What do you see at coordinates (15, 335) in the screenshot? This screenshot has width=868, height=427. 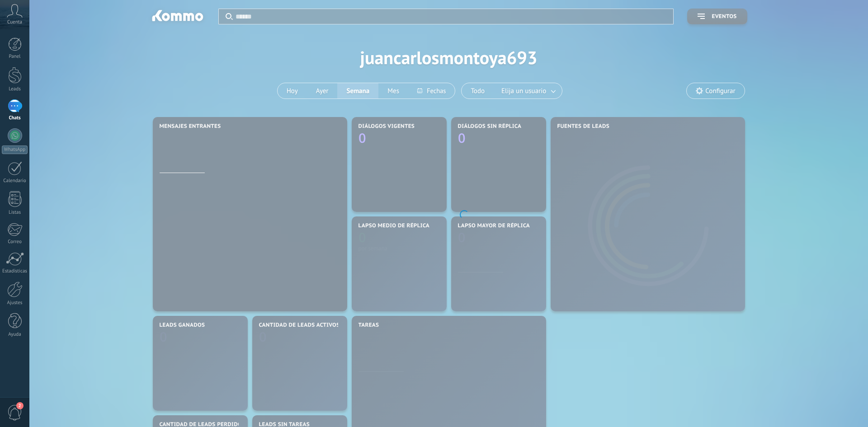 I see `div: Ayuda` at bounding box center [15, 335].